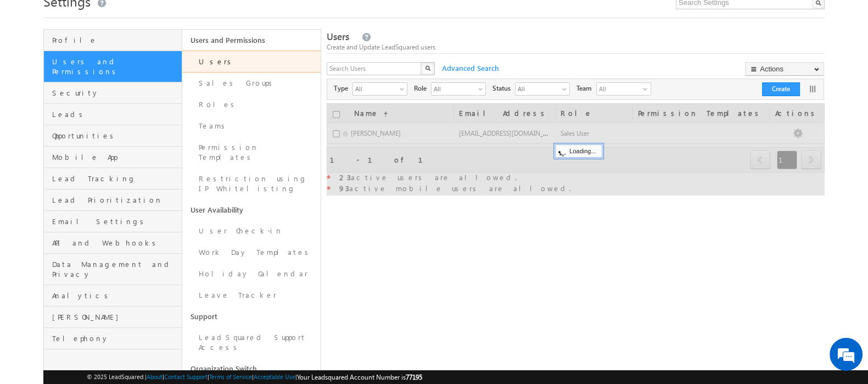 The width and height of the screenshot is (868, 384). Describe the element at coordinates (252, 342) in the screenshot. I see `a: LeadSquared Support Access` at that location.